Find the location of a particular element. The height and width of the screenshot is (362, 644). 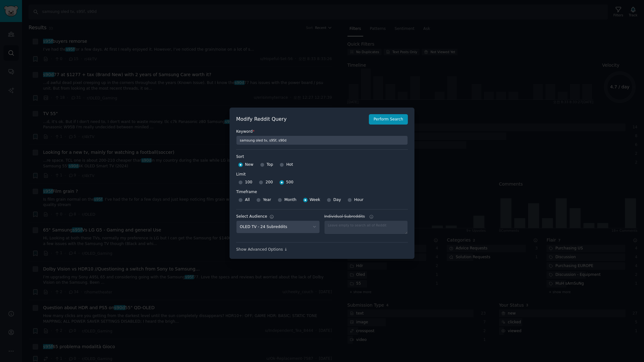

div: Select Audience is located at coordinates (252, 217).